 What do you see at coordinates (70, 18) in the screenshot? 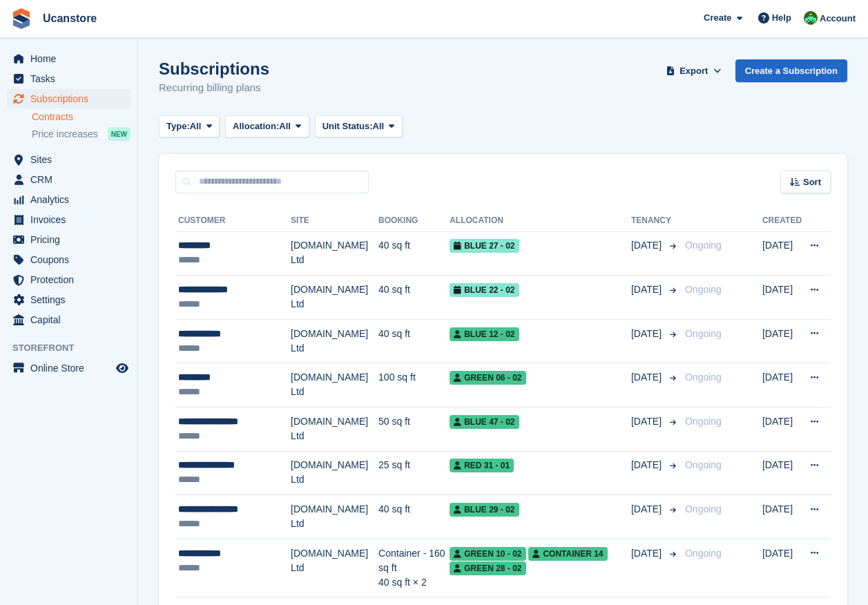
I see `a: Ucanstore` at bounding box center [70, 18].